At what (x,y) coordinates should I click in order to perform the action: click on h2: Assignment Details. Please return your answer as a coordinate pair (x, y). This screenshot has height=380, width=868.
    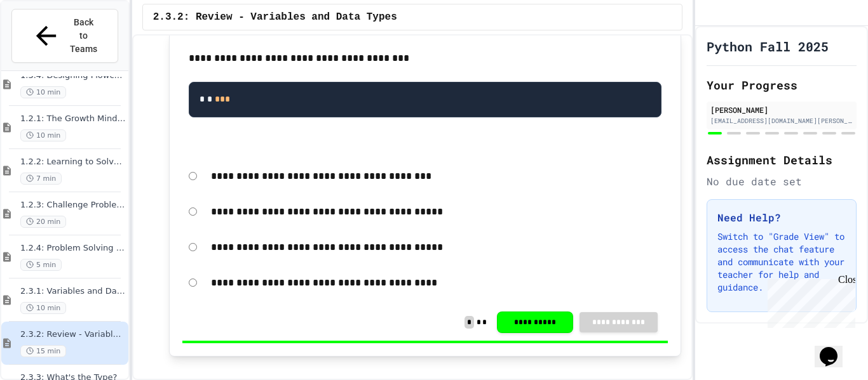
    Looking at the image, I should click on (781, 160).